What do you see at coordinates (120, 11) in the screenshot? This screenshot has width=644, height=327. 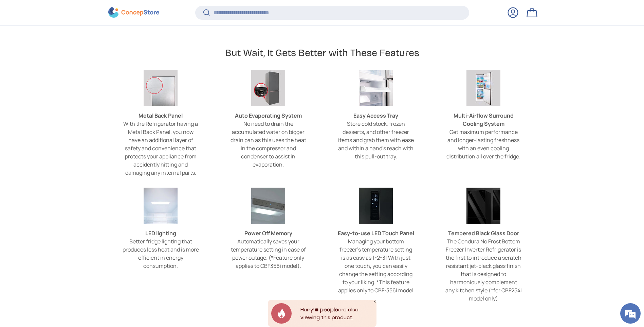 I see `div: Minimize live chat window` at bounding box center [120, 11].